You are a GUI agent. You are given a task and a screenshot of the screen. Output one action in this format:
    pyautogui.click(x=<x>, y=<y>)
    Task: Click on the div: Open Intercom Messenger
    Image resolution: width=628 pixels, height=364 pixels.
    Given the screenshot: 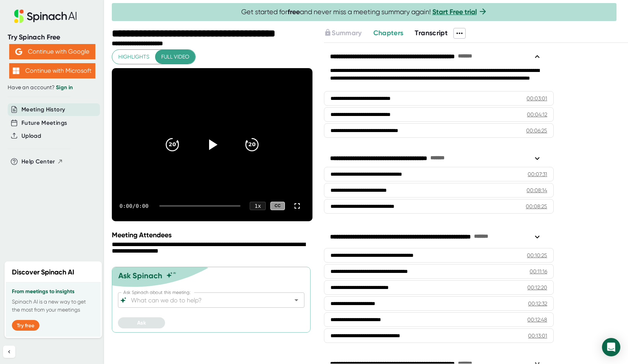 What is the action you would take?
    pyautogui.click(x=611, y=347)
    